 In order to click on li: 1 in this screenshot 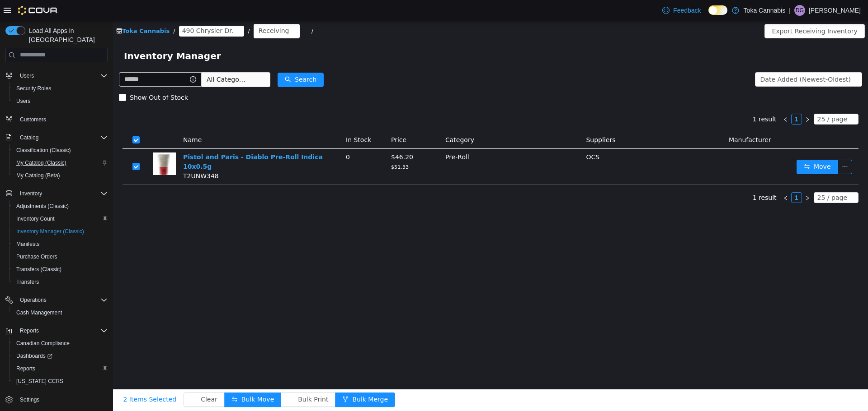, I will do `click(684, 99)`.